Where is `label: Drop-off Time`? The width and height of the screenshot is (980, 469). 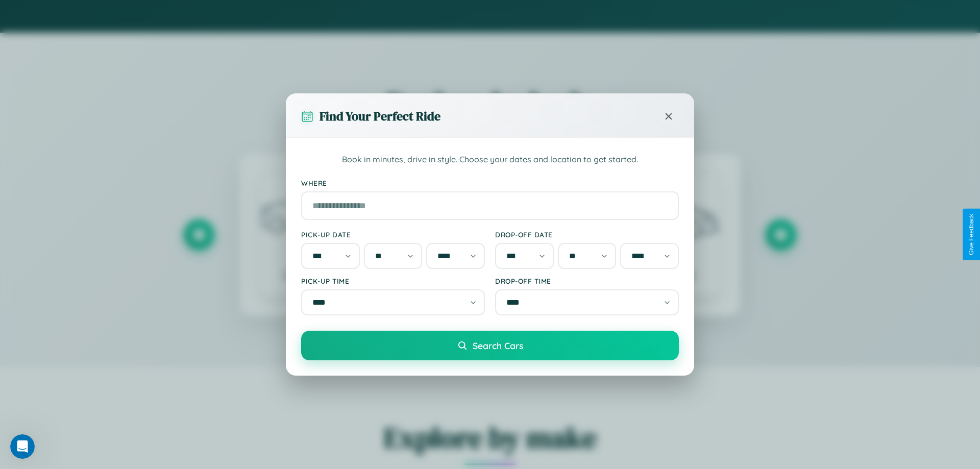
label: Drop-off Time is located at coordinates (587, 281).